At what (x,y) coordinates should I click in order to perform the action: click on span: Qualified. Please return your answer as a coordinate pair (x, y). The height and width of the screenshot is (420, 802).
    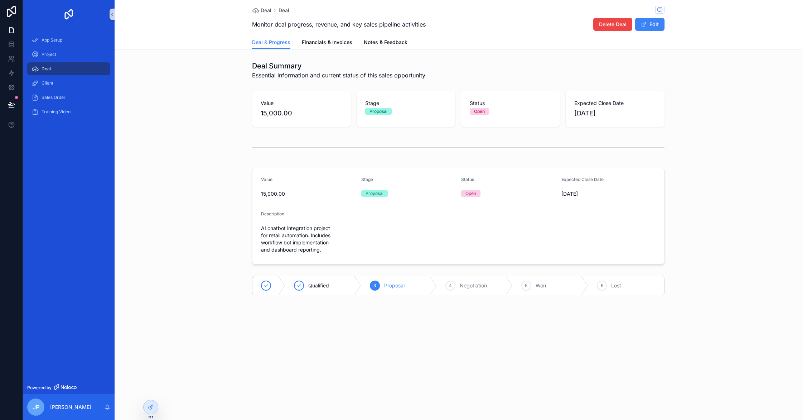
    Looking at the image, I should click on (319, 285).